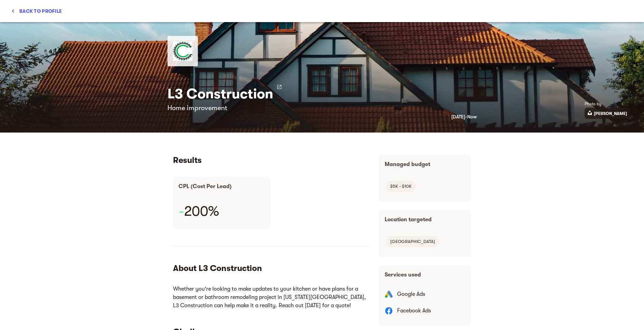  Describe the element at coordinates (270, 160) in the screenshot. I see `h5: Results` at that location.